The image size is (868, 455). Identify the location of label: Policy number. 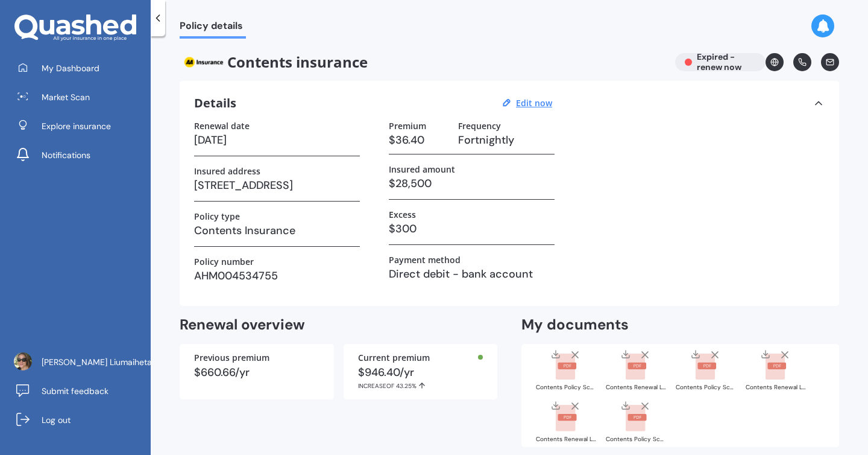
(224, 261).